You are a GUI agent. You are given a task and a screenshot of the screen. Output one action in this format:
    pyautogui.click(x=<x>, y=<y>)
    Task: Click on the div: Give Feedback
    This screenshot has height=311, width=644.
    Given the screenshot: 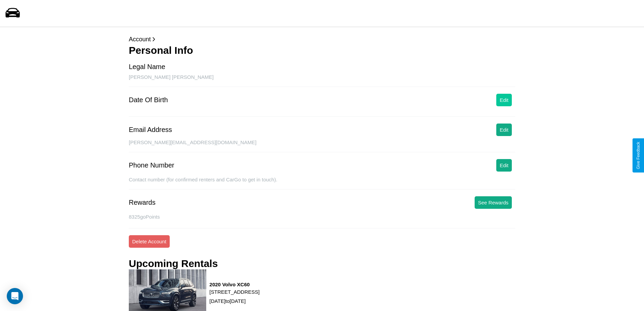 What is the action you would take?
    pyautogui.click(x=638, y=155)
    